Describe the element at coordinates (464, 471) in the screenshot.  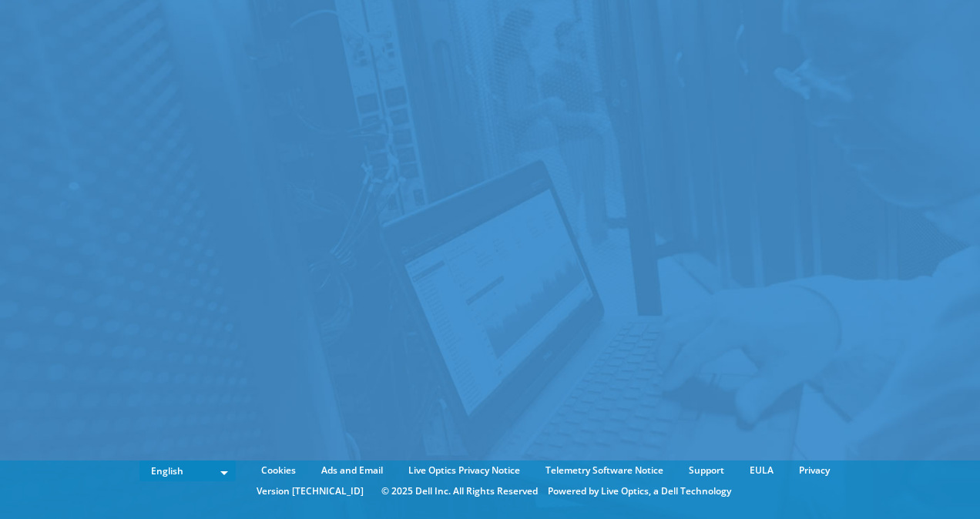
I see `a: Live Optics Privacy Notice` at that location.